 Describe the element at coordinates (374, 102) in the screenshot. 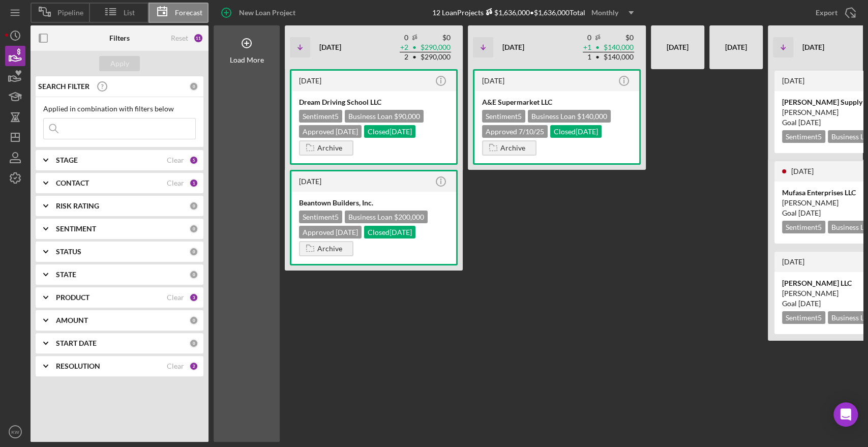

I see `div: Dream Driving School LLC` at that location.